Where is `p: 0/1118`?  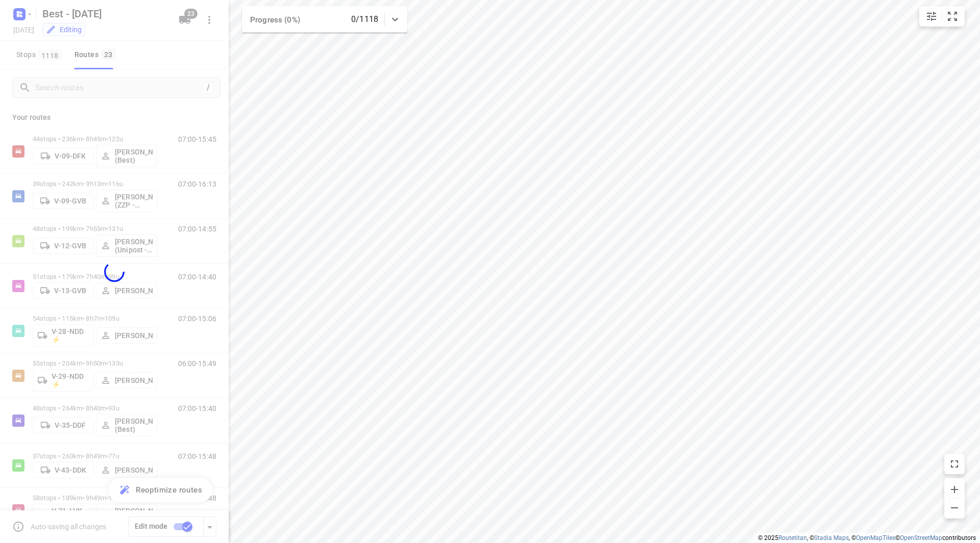 p: 0/1118 is located at coordinates (365, 19).